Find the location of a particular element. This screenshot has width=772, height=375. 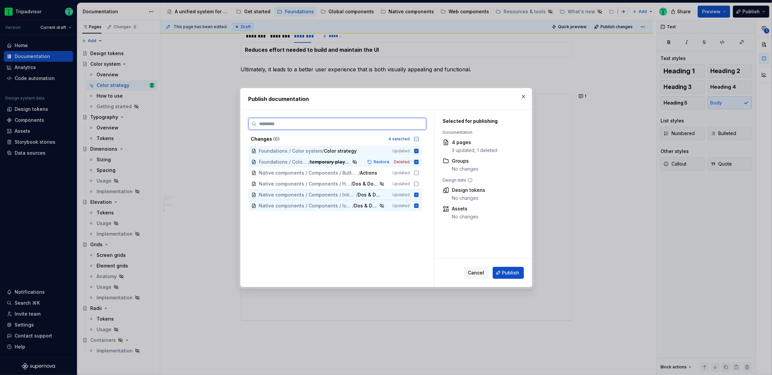

div: 4 selected is located at coordinates (399, 139).